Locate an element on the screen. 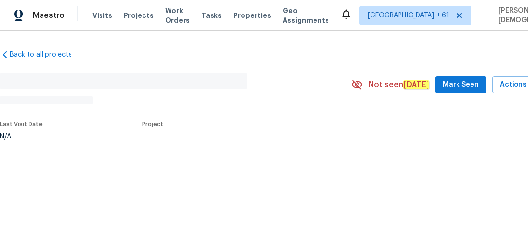 This screenshot has height=245, width=528. span: Project is located at coordinates (153, 124).